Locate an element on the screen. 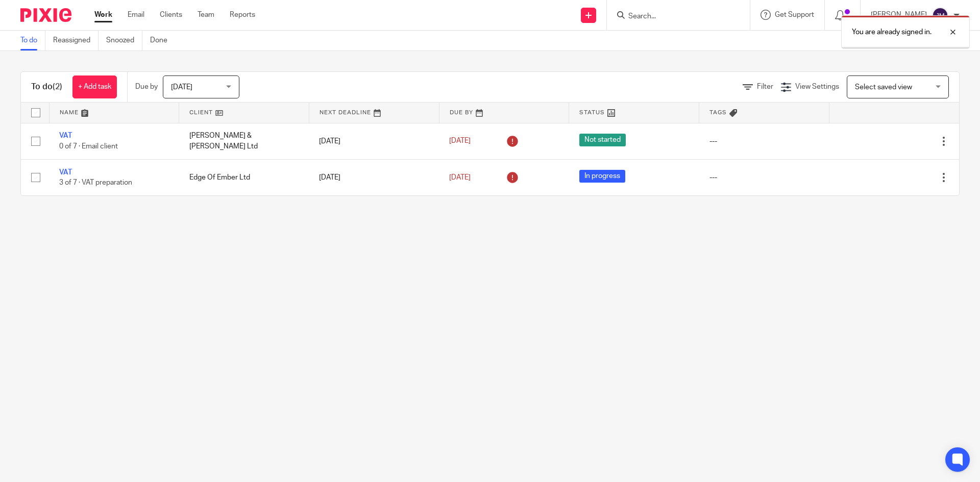 The image size is (980, 482). a: To do is located at coordinates (33, 40).